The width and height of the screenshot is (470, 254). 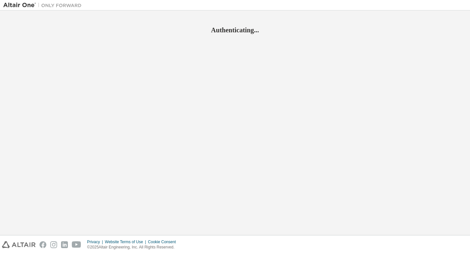 What do you see at coordinates (164, 242) in the screenshot?
I see `div: Cookie Consent` at bounding box center [164, 242].